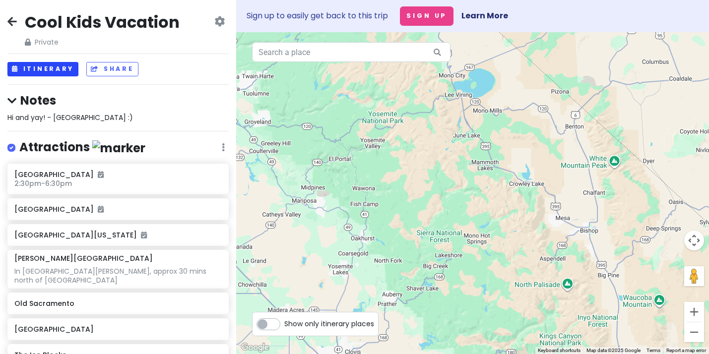 This screenshot has width=709, height=354. I want to click on button: Zoom out, so click(694, 332).